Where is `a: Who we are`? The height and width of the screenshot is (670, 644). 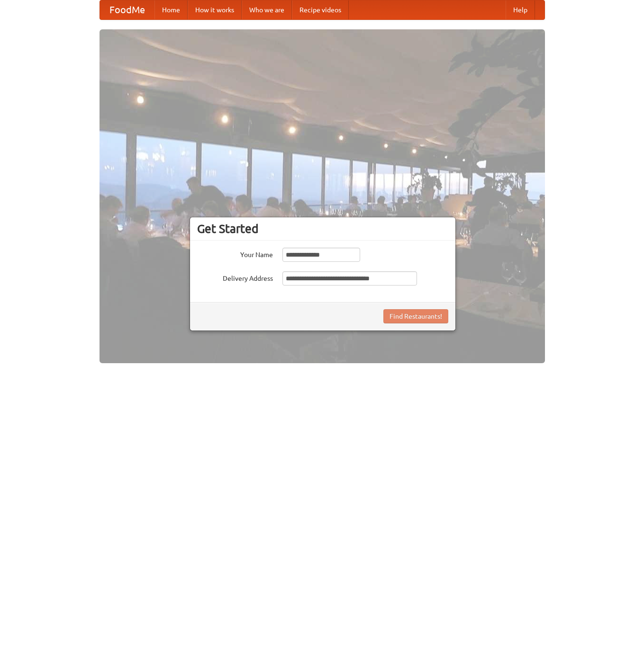
a: Who we are is located at coordinates (267, 10).